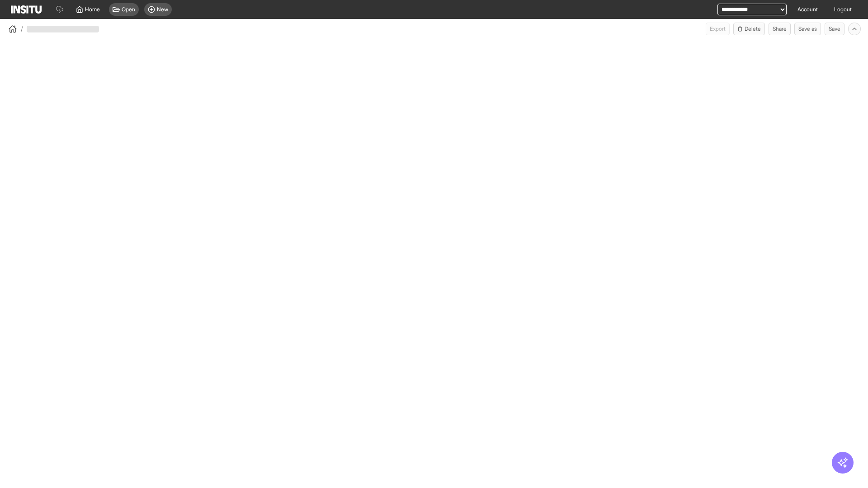 Image resolution: width=868 pixels, height=488 pixels. Describe the element at coordinates (162, 10) in the screenshot. I see `span: New` at that location.